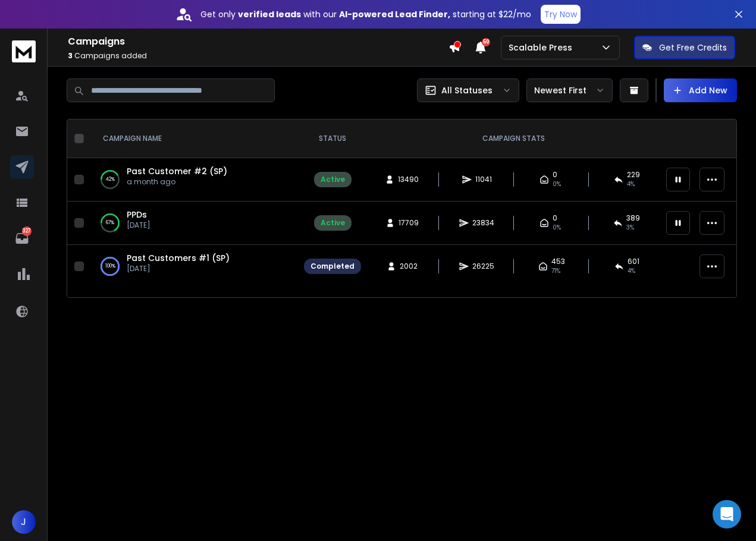  Describe the element at coordinates (178, 258) in the screenshot. I see `span: Past Customers #1 (SP)` at that location.